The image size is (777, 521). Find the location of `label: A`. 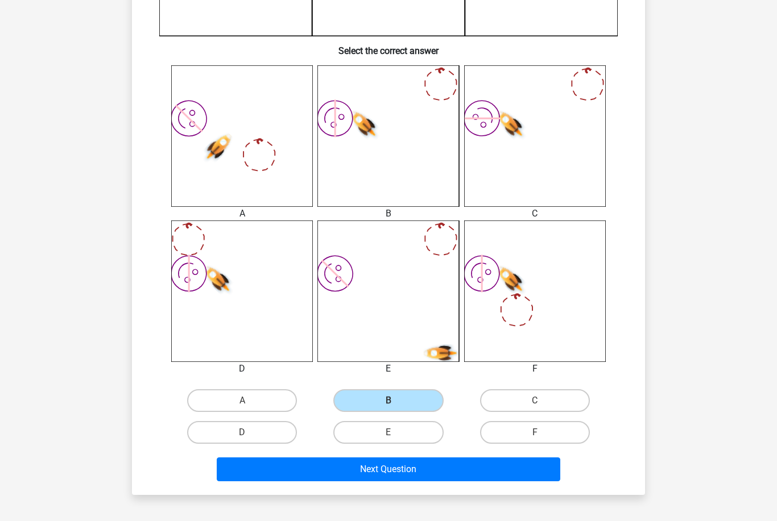

label: A is located at coordinates (242, 401).